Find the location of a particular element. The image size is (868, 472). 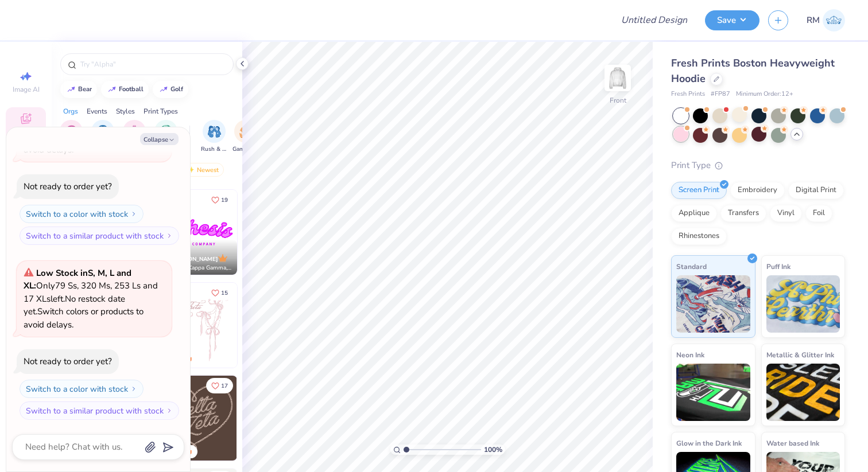

img: Sports Image is located at coordinates (166, 132).